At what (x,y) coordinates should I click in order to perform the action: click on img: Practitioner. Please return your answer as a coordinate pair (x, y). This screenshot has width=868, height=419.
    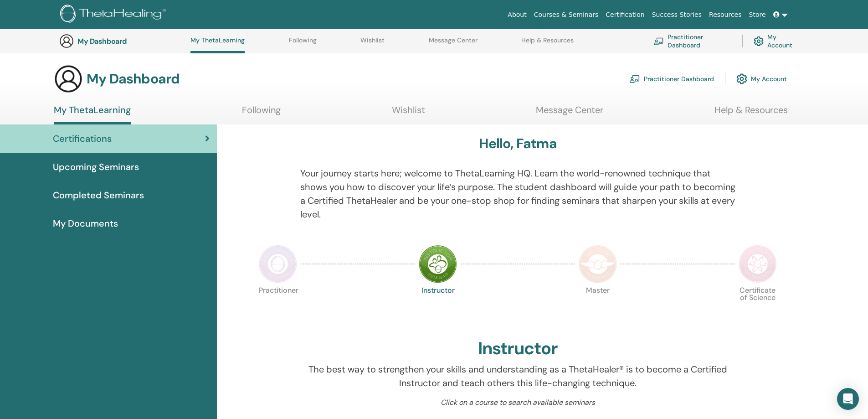
    Looking at the image, I should click on (278, 265).